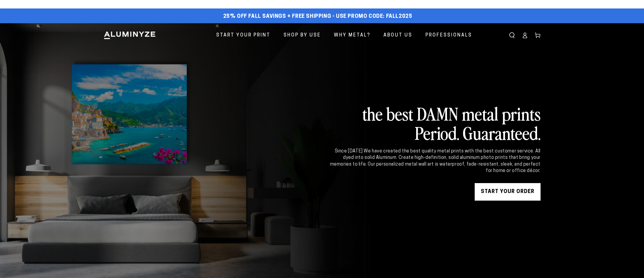  I want to click on span: Shop By Use, so click(302, 35).